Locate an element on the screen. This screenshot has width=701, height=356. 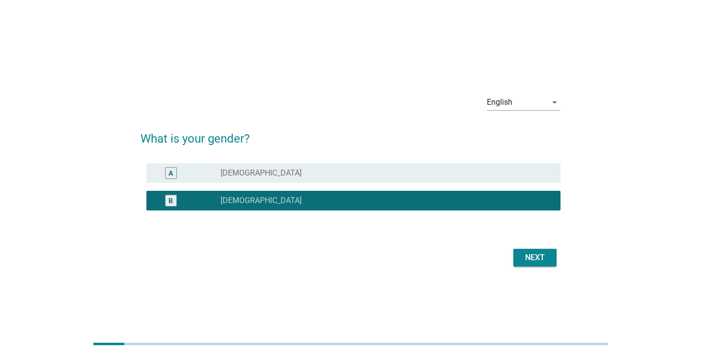
div: A is located at coordinates (171, 173).